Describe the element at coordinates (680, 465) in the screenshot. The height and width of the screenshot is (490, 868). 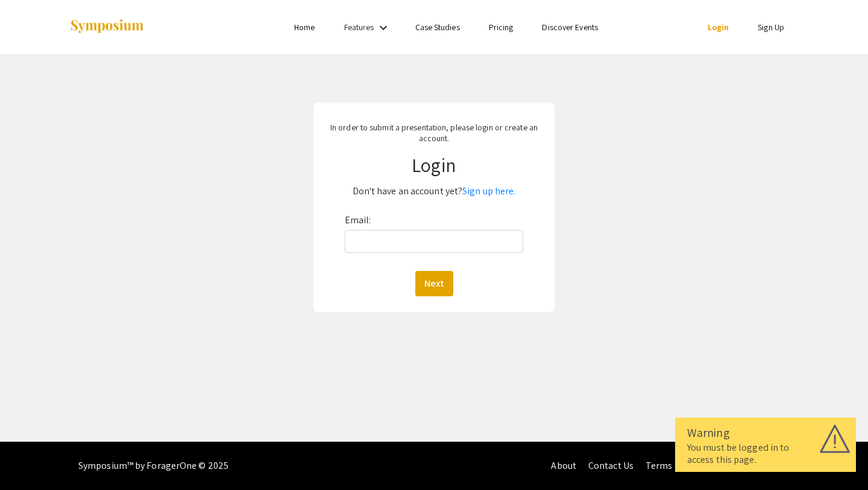
I see `a: Terms of Service` at that location.